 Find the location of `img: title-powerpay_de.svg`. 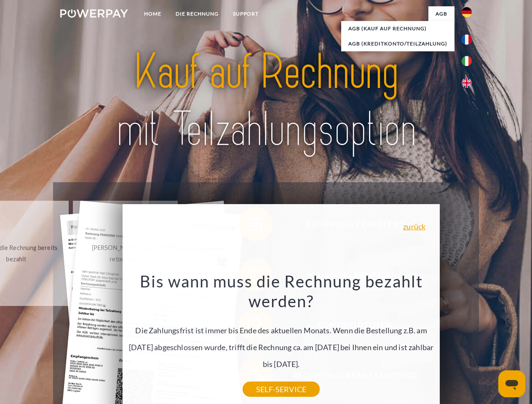

img: title-powerpay_de.svg is located at coordinates (266, 101).